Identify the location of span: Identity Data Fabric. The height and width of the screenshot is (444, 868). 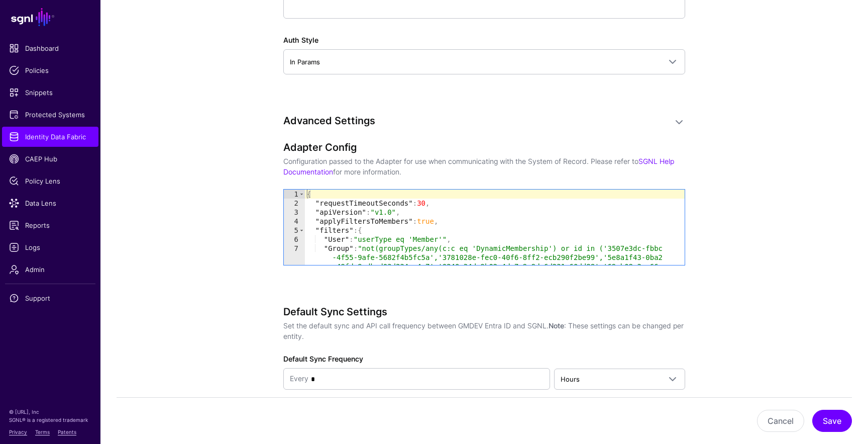
(50, 137).